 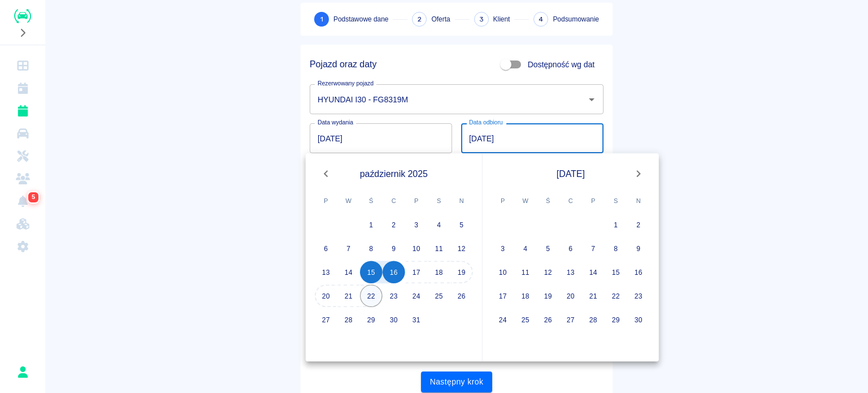 I want to click on button: 31, so click(x=416, y=319).